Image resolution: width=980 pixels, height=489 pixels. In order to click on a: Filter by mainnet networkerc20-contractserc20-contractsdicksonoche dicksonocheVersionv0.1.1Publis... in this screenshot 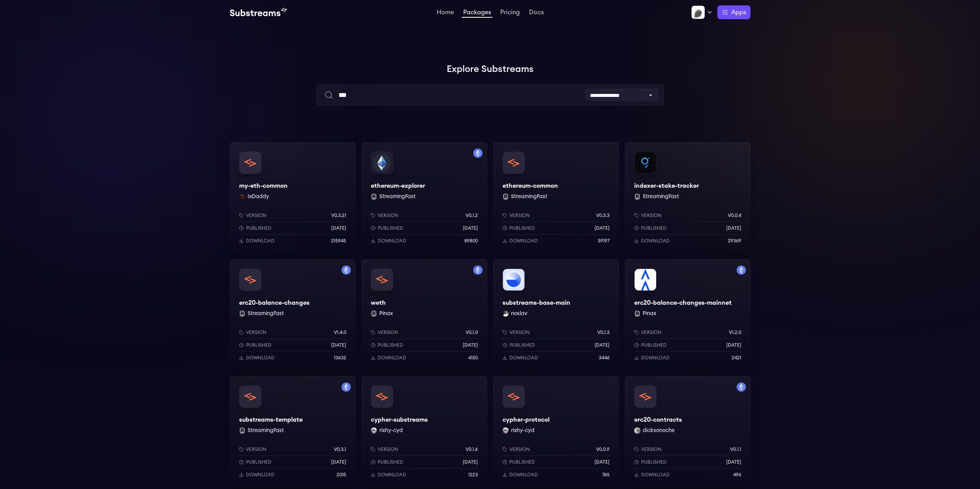, I will do `click(688, 432)`.